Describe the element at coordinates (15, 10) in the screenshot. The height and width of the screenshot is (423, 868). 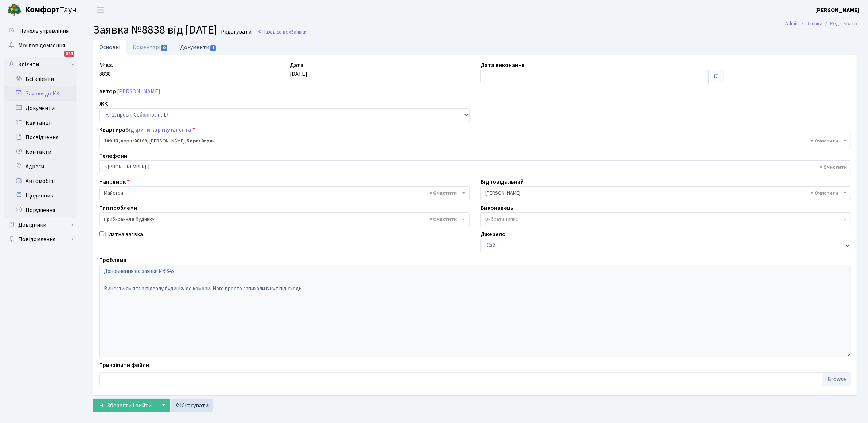
I see `img: logo.png` at that location.